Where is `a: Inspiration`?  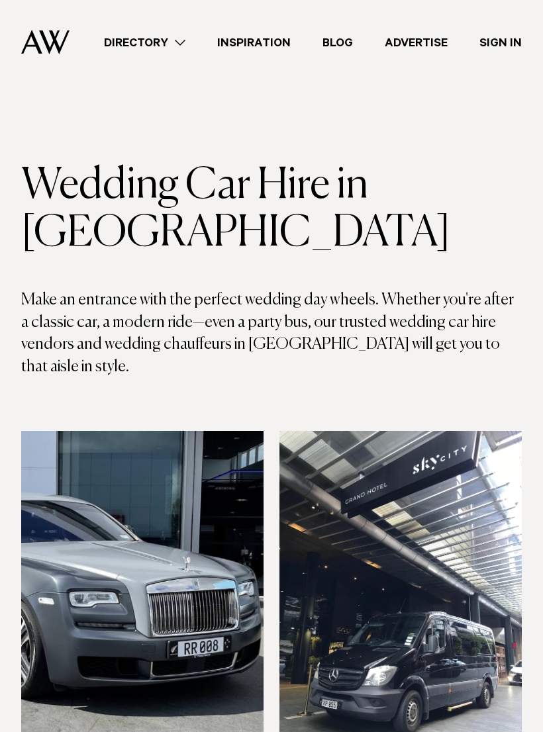 a: Inspiration is located at coordinates (253, 42).